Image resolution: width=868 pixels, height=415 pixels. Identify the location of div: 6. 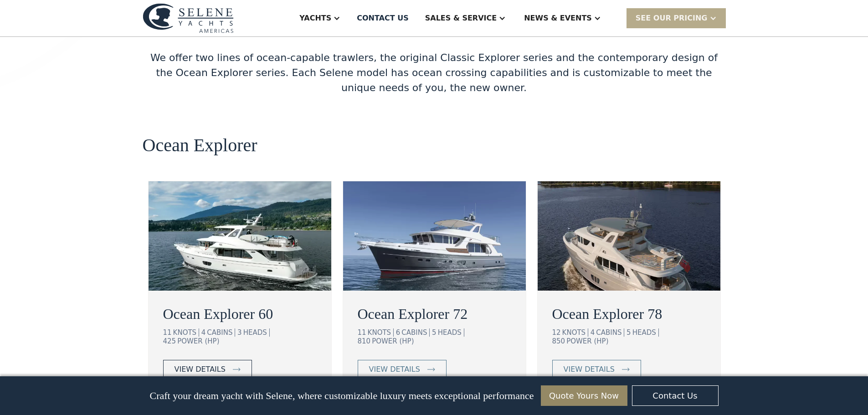
(398, 333).